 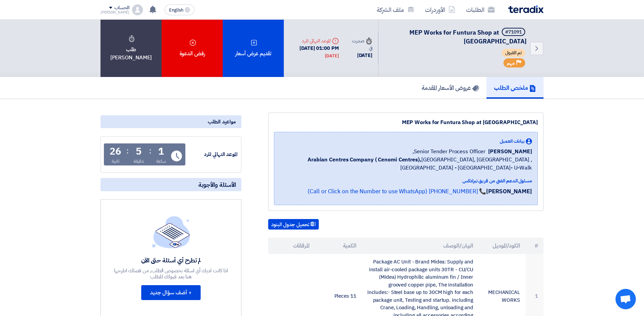 I want to click on h5: ملخص الطلب, so click(x=515, y=87).